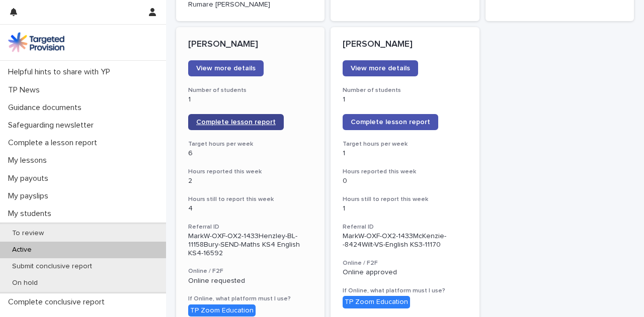  Describe the element at coordinates (405, 181) in the screenshot. I see `p: 0` at that location.